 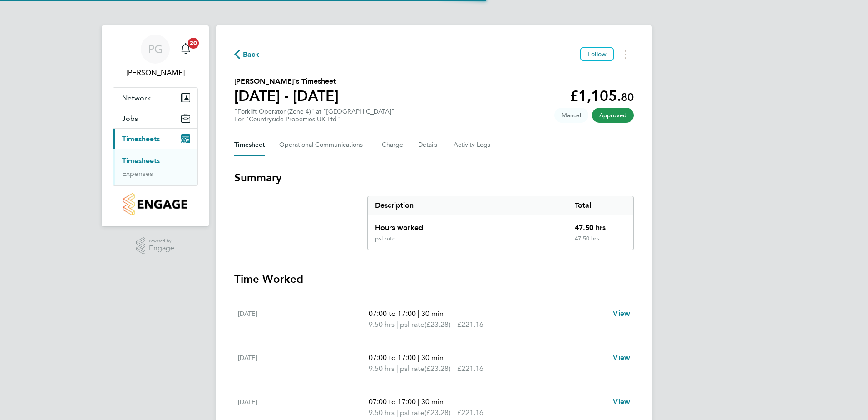 I want to click on h3: Summary, so click(x=434, y=178).